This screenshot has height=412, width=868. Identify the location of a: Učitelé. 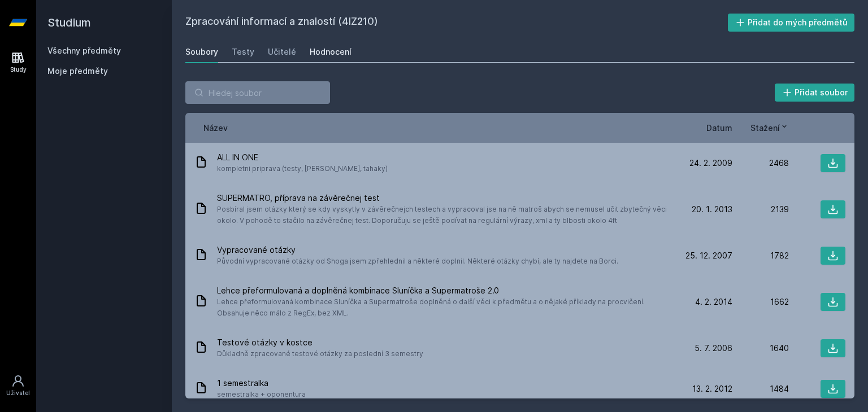
(282, 52).